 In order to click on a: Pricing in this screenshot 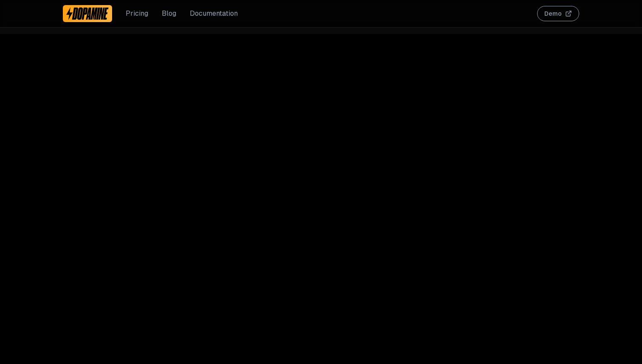, I will do `click(137, 14)`.